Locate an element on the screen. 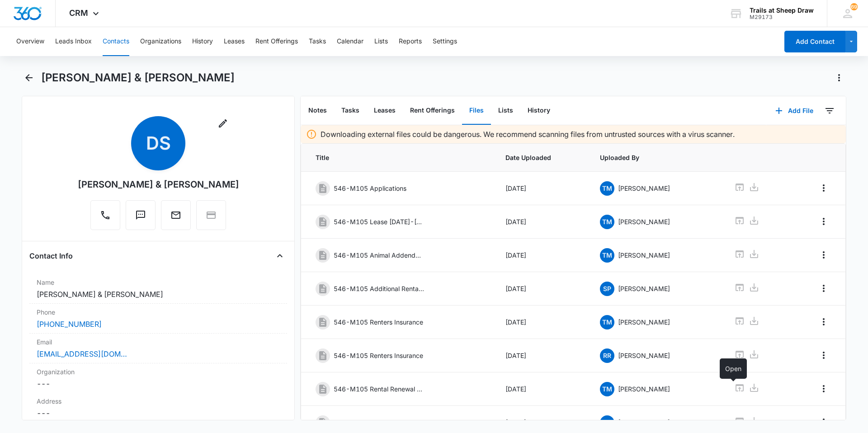 The width and height of the screenshot is (868, 433). button: Filters is located at coordinates (829, 111).